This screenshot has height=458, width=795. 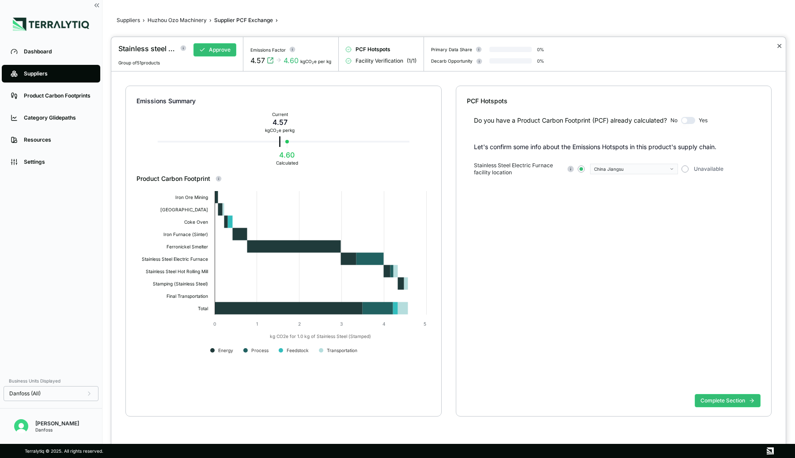 What do you see at coordinates (299, 324) in the screenshot?
I see `text: 2` at bounding box center [299, 324].